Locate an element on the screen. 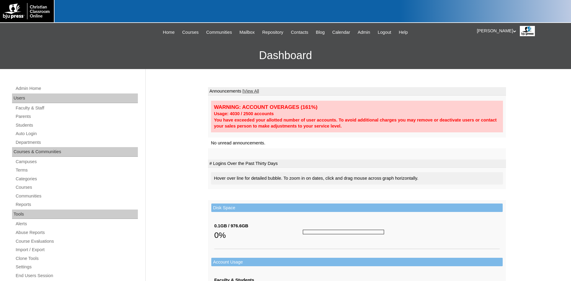 This screenshot has height=281, width=571. a: Home is located at coordinates (169, 32).